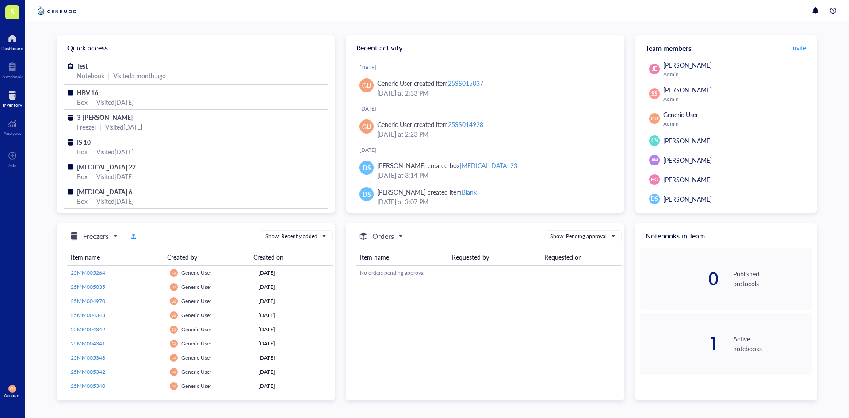  What do you see at coordinates (196, 48) in the screenshot?
I see `div: Quick access` at bounding box center [196, 48].